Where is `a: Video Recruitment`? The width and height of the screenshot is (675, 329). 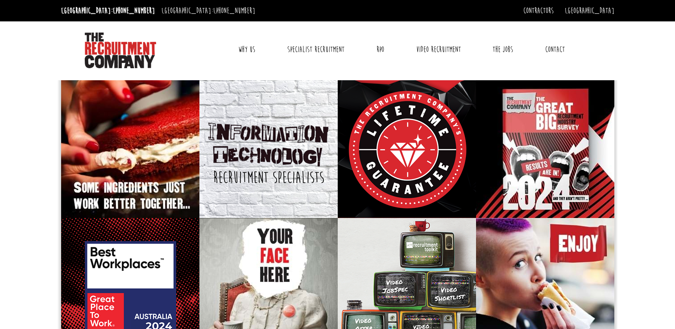
a: Video Recruitment is located at coordinates (438, 50).